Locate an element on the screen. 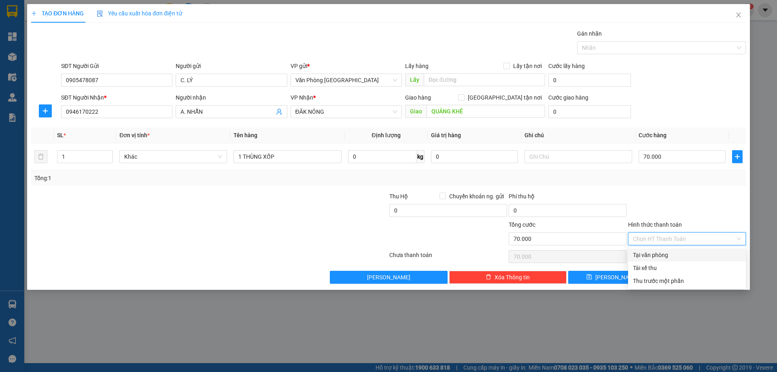 The width and height of the screenshot is (777, 372). span: Tổng cước is located at coordinates (522, 225).